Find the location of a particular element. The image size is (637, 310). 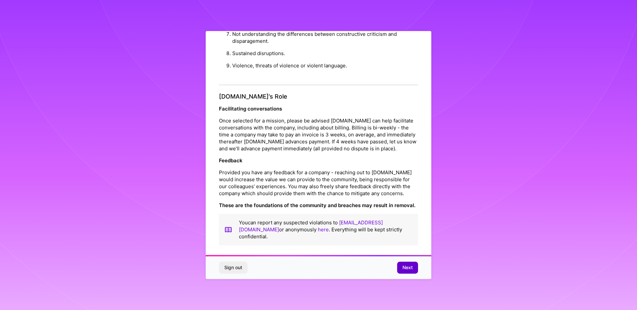

button: Sign out is located at coordinates (233, 268).